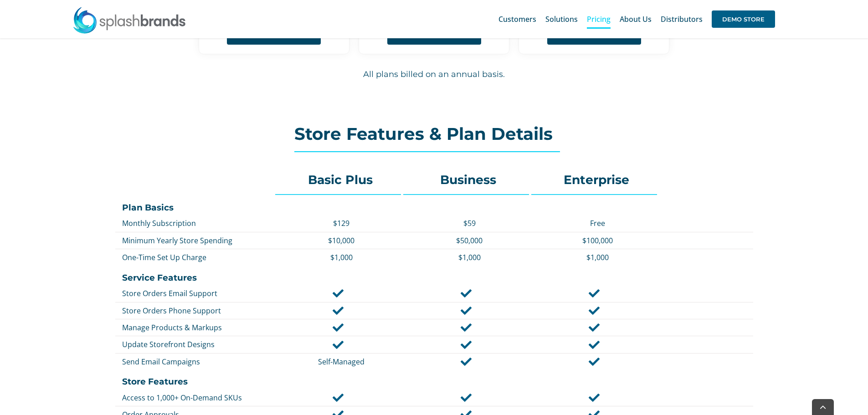 The image size is (868, 415). I want to click on p: $50,000, so click(469, 241).